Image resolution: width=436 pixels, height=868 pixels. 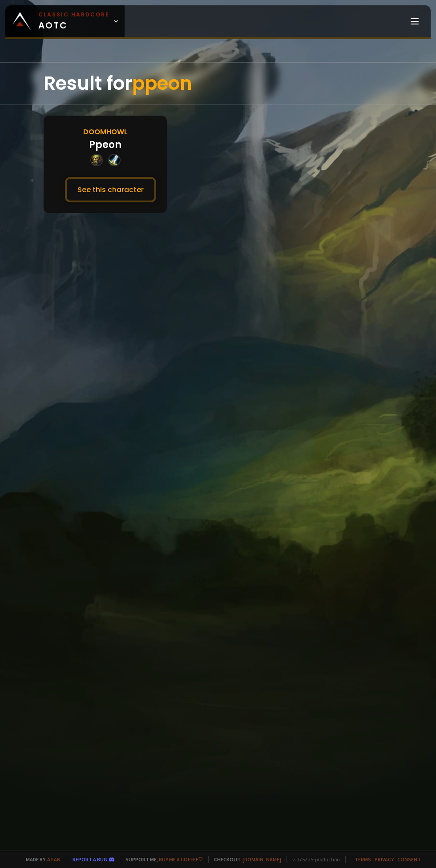 I want to click on span: Made by, so click(x=41, y=859).